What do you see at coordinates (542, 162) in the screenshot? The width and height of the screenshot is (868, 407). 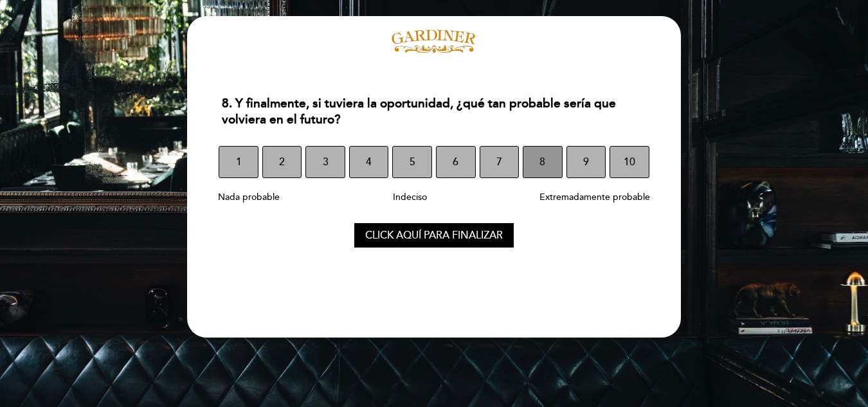 I see `span: 8` at bounding box center [542, 162].